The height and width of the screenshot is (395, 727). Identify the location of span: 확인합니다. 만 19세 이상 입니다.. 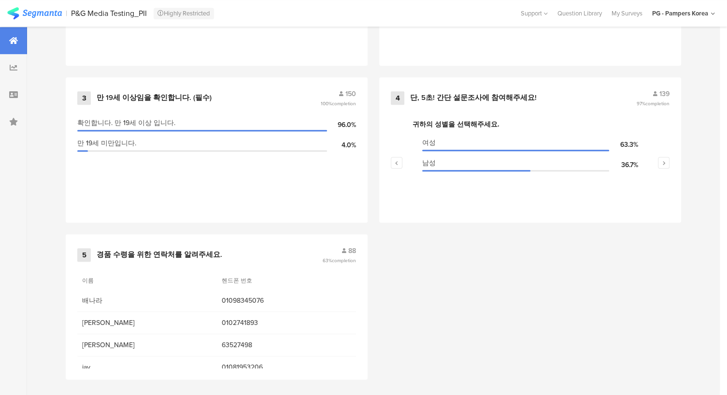
(126, 123).